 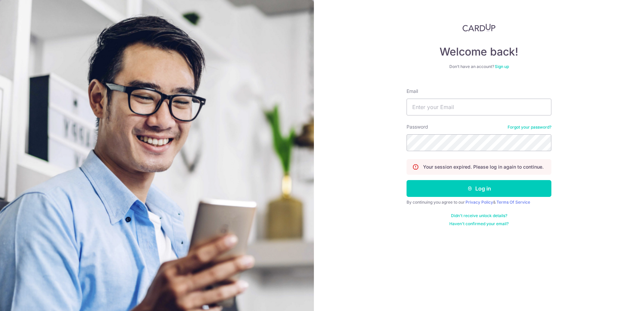 I want to click on a: Didn't receive unlock details?, so click(x=479, y=216).